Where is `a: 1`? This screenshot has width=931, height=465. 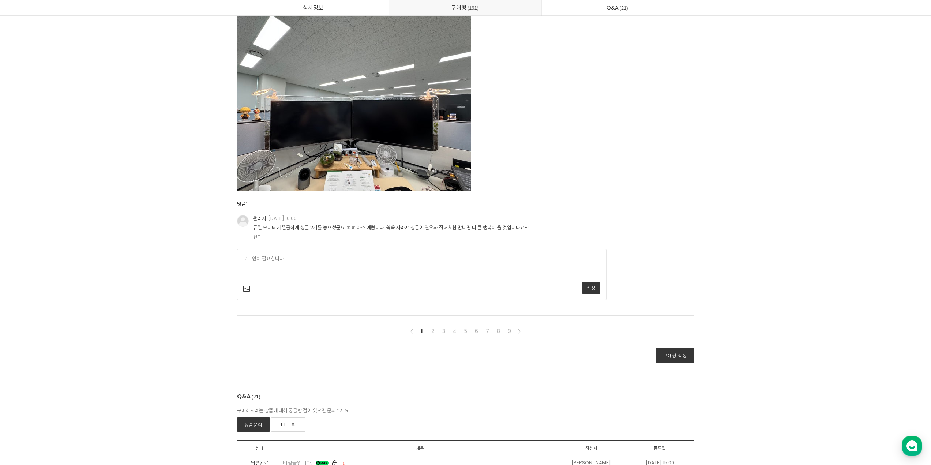
a: 1 is located at coordinates (422, 331).